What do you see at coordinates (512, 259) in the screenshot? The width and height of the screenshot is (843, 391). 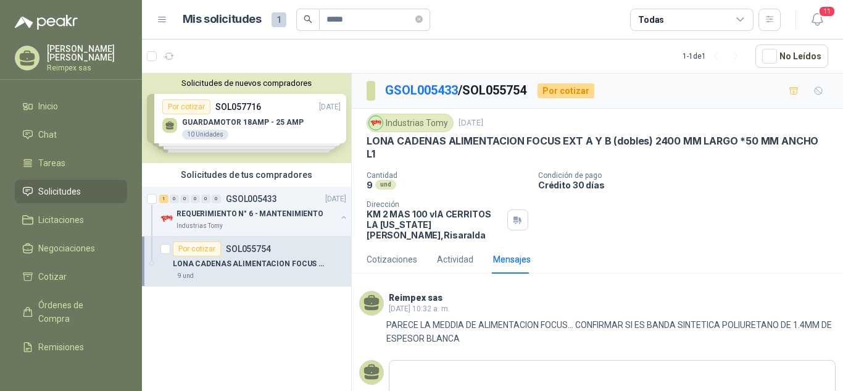 I see `div: Mensajes` at bounding box center [512, 259].